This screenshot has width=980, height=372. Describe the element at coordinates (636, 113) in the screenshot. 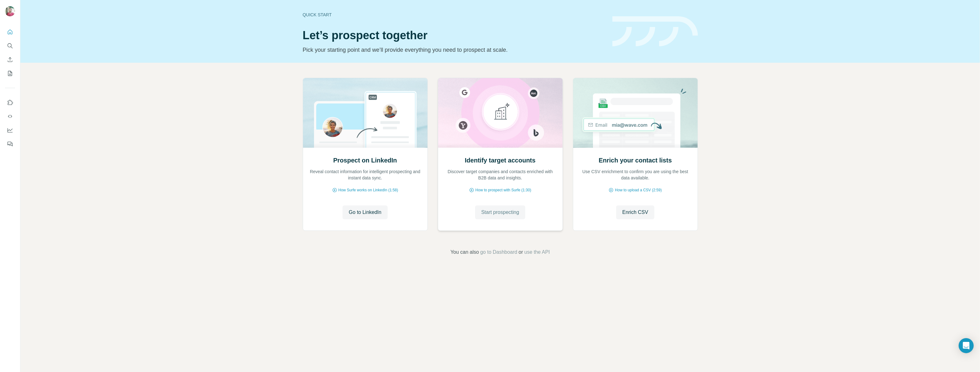

I see `img: Enrich your contact lists` at that location.